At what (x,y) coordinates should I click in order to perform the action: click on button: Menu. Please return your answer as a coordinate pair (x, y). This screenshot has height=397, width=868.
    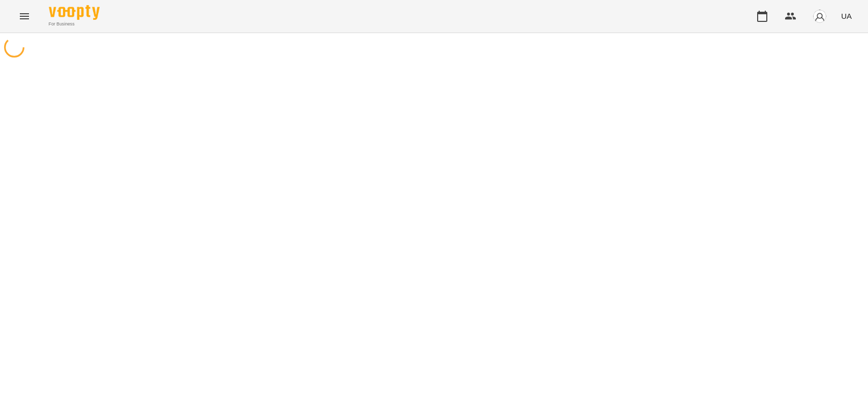
    Looking at the image, I should click on (25, 16).